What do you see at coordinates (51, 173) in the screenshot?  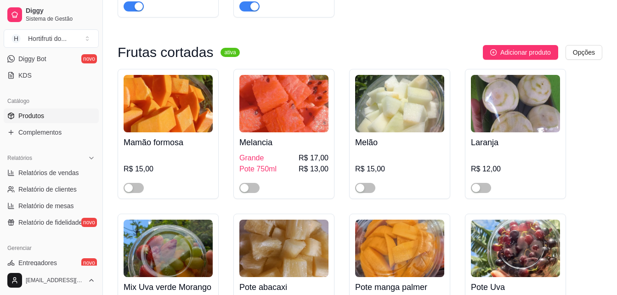 I see `a: Relatórios de vendas` at bounding box center [51, 173].